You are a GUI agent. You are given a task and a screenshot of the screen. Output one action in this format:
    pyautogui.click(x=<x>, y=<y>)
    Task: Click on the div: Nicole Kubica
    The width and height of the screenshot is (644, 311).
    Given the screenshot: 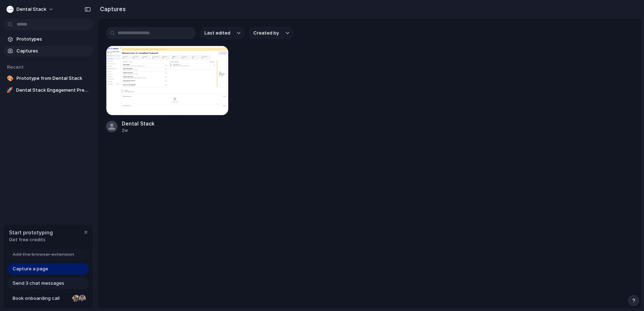 What is the action you would take?
    pyautogui.click(x=76, y=298)
    